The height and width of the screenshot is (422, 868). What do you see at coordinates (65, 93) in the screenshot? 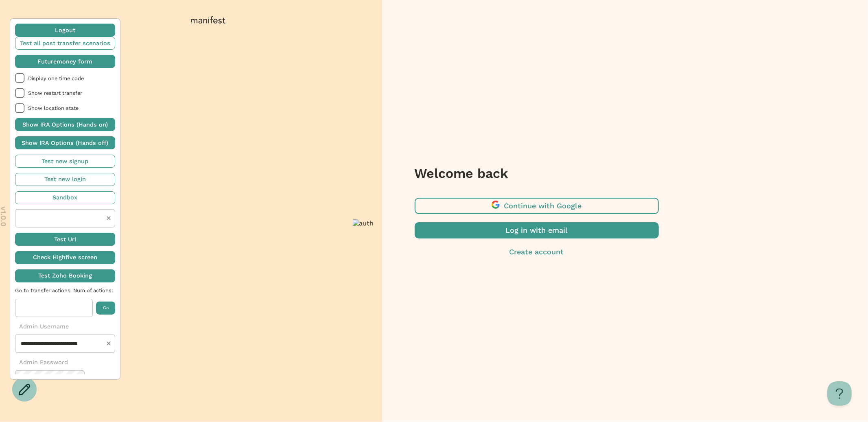
I see `li: Show restart transfer` at bounding box center [65, 93].